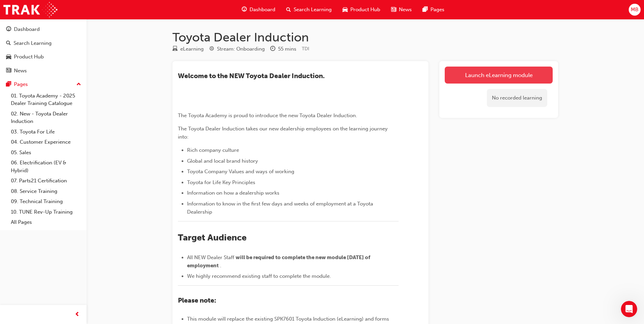 This screenshot has width=644, height=324. Describe the element at coordinates (33, 43) in the screenshot. I see `div: Search Learning` at that location.